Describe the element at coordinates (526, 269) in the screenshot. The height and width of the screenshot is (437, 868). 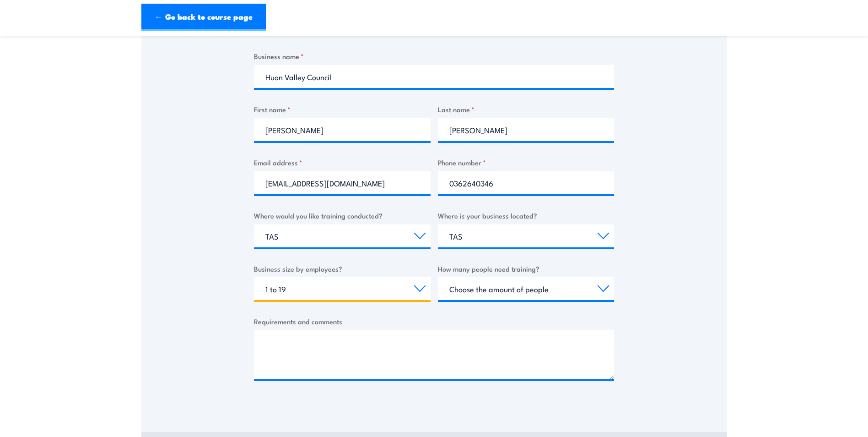
I see `label: How many people need training?` at that location.